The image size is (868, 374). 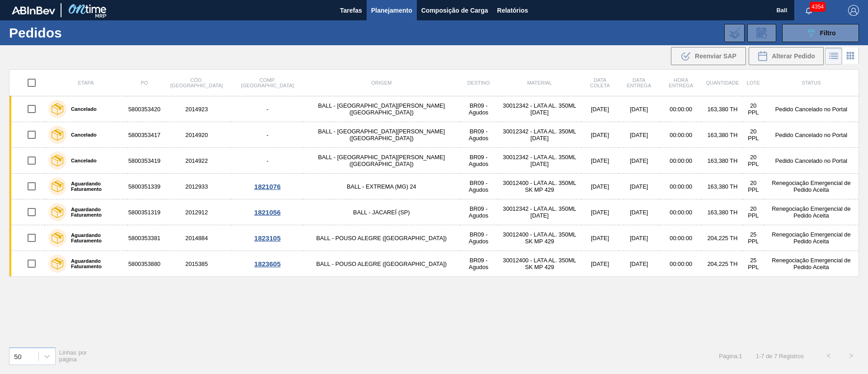 I want to click on span: Quantidade, so click(x=722, y=83).